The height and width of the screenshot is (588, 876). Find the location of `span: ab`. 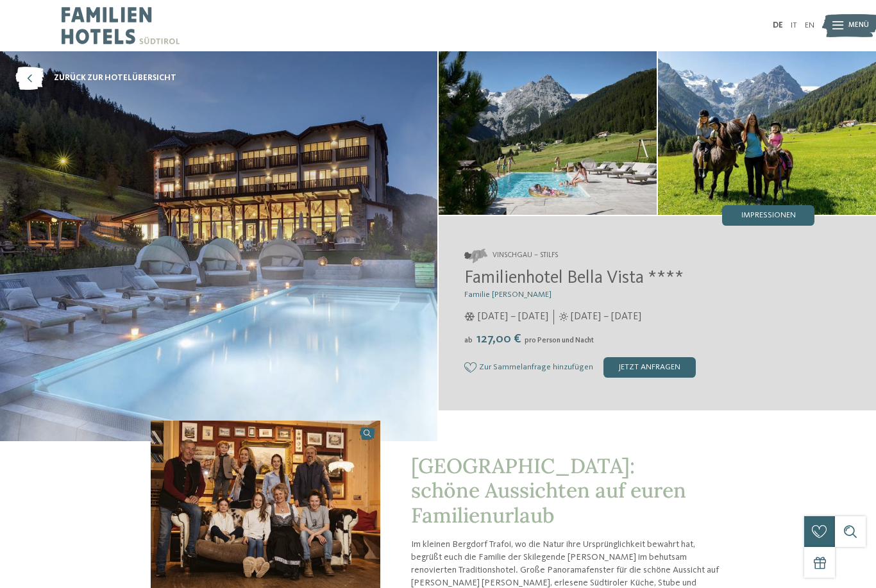

span: ab is located at coordinates (468, 340).